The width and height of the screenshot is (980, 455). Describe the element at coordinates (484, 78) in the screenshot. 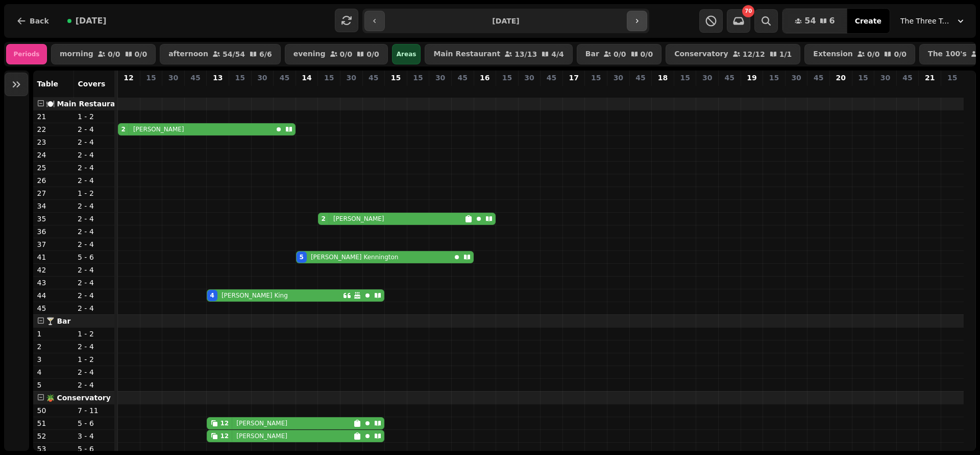

I see `p: 16` at that location.